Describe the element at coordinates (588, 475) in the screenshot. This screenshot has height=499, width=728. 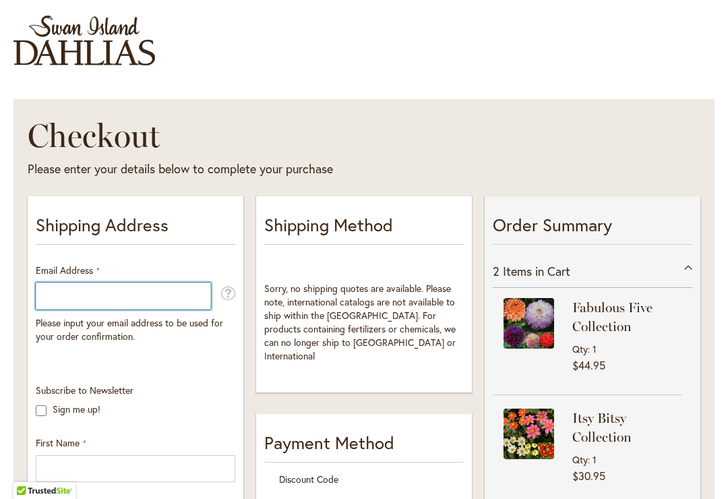
I see `span: $30.95` at that location.